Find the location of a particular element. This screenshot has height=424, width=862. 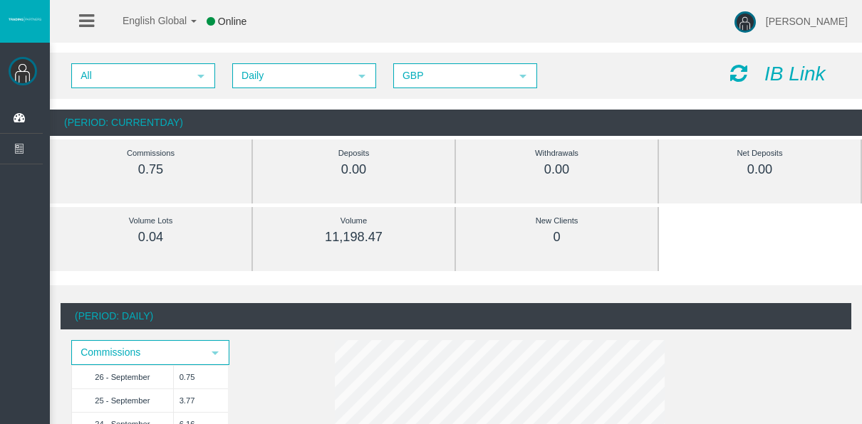

td: 3.77 is located at coordinates (200, 400).